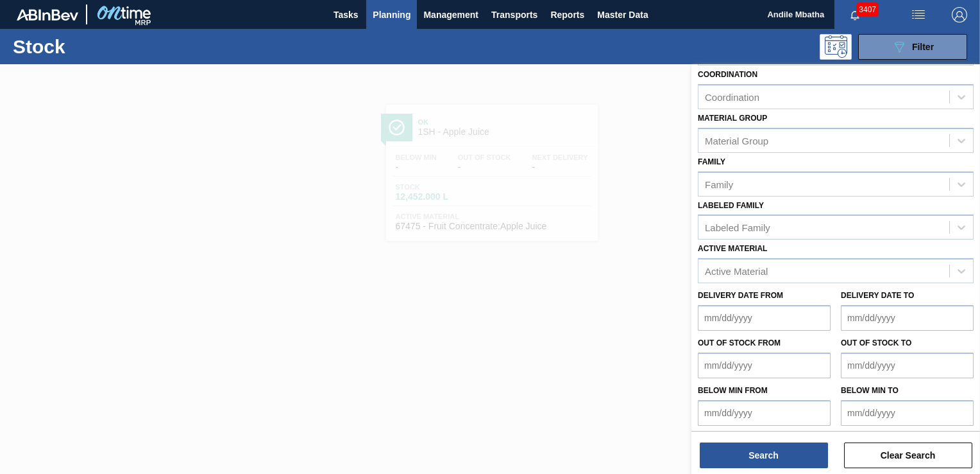 This screenshot has height=474, width=980. Describe the element at coordinates (737, 227) in the screenshot. I see `div: Labeled Family` at that location.